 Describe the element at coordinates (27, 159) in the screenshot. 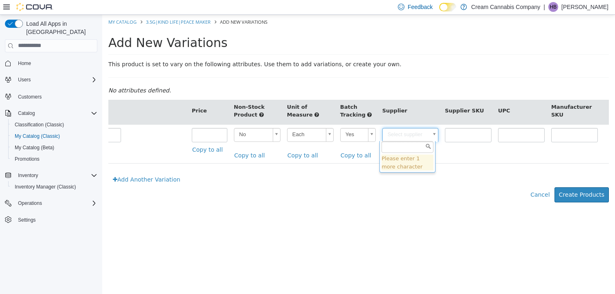

I see `a: Promotions` at that location.